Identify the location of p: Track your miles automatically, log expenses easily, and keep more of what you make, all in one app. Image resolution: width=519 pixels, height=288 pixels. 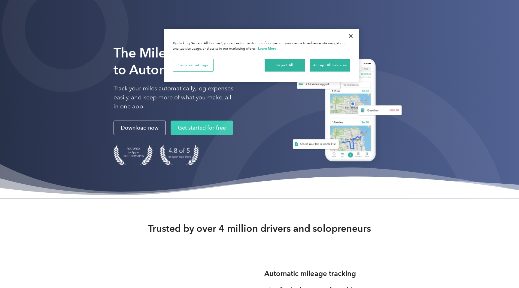
(174, 97).